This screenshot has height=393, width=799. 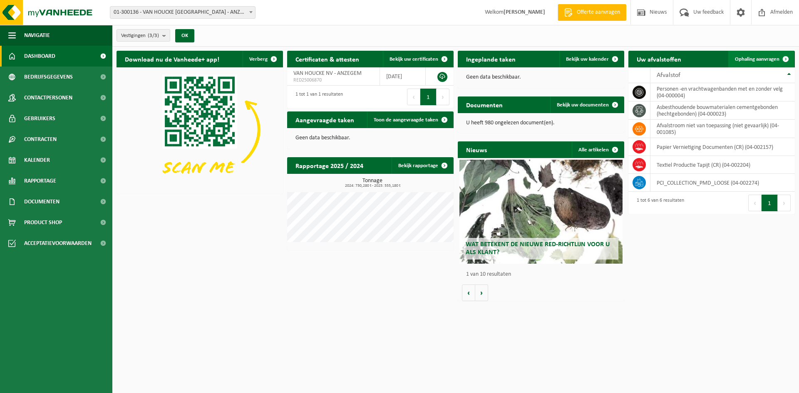 What do you see at coordinates (723, 165) in the screenshot?
I see `td: Textiel Productie Tapijt (CR) (04-002204)` at bounding box center [723, 165].